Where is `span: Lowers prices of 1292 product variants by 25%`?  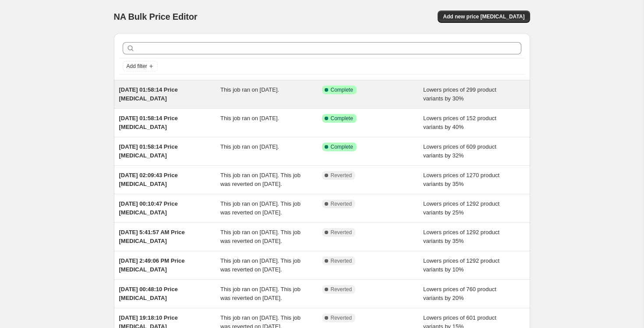 span: Lowers prices of 1292 product variants by 25% is located at coordinates (461, 208).